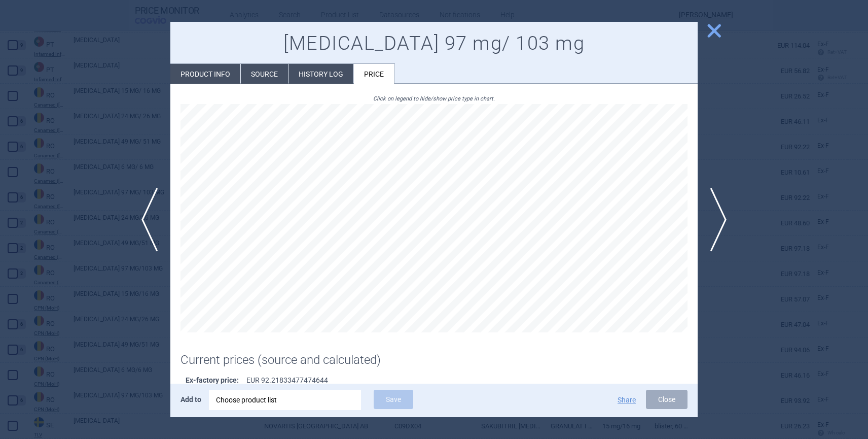 The height and width of the screenshot is (439, 868). I want to click on button: Close, so click(667, 399).